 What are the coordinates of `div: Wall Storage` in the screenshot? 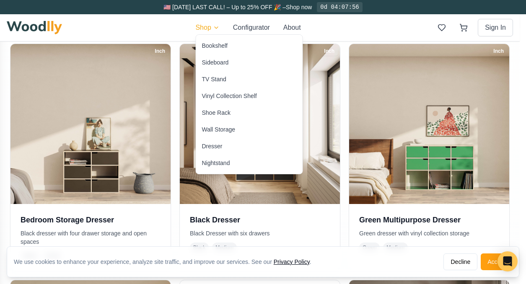 It's located at (219, 130).